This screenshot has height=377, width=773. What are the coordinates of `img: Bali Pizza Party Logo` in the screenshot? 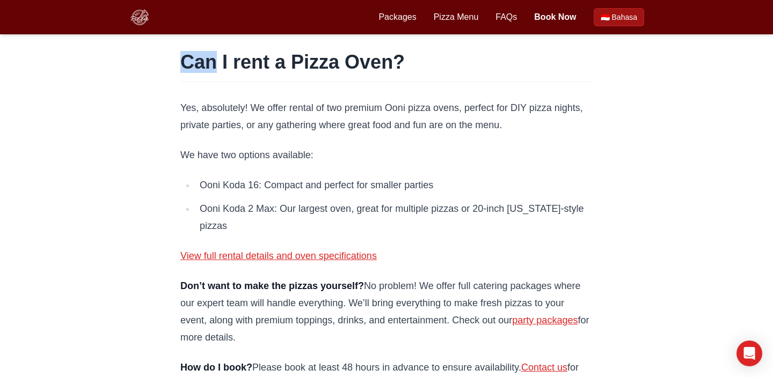 It's located at (139, 17).